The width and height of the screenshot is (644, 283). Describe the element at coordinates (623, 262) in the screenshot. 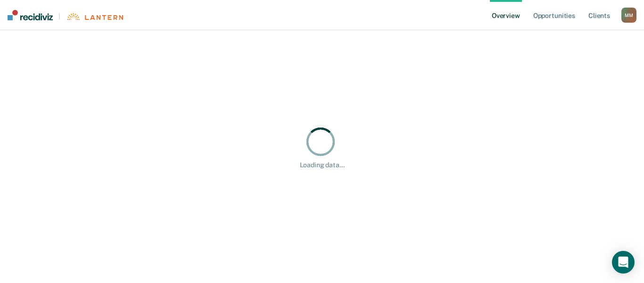

I see `div: Open Intercom Messenger` at that location.